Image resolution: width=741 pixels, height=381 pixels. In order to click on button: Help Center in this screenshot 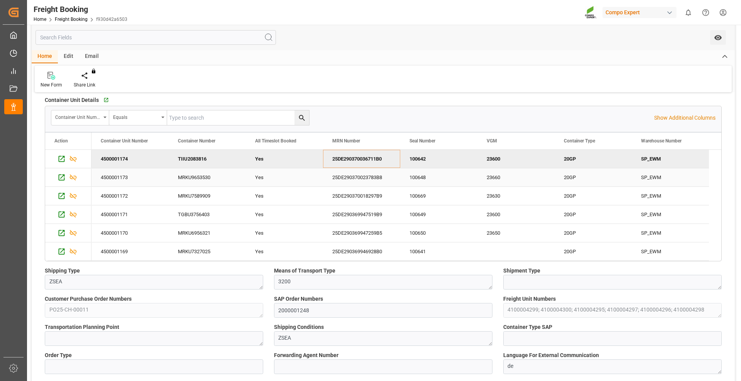, I will do `click(706, 12)`.